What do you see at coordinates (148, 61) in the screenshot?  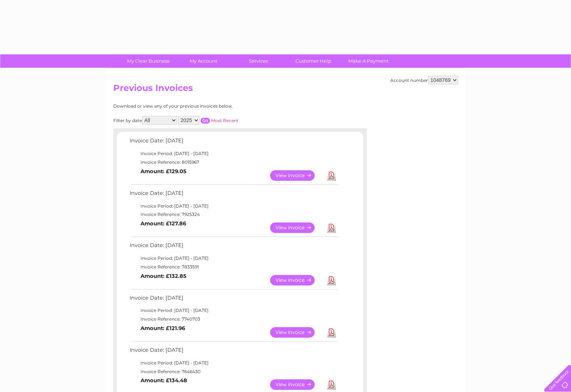 I see `a: My Clear Business` at bounding box center [148, 61].